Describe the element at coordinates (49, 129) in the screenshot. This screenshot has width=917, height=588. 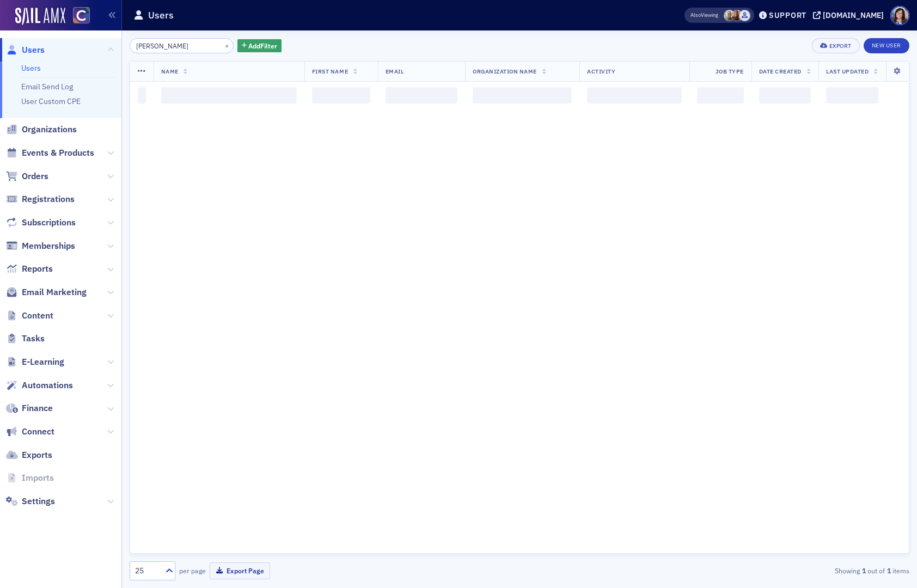
I see `span: Organizations` at that location.